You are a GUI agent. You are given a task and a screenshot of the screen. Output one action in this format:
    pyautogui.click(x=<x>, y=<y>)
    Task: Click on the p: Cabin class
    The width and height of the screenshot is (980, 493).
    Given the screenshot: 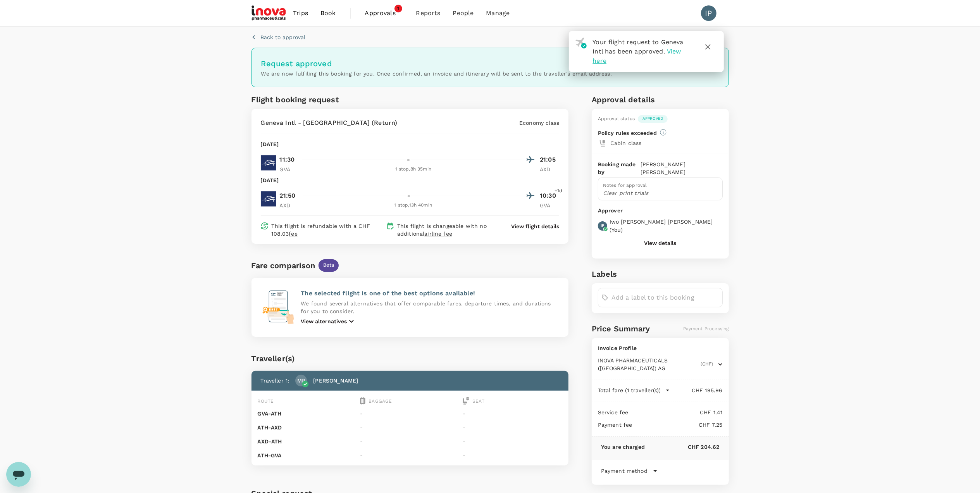 What is the action you would take?
    pyautogui.click(x=667, y=143)
    